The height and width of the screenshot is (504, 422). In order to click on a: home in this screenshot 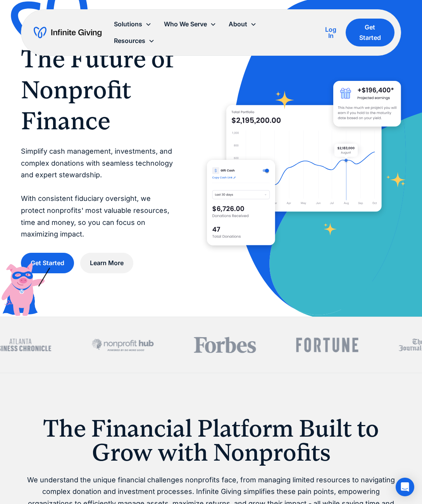, I will do `click(67, 33)`.